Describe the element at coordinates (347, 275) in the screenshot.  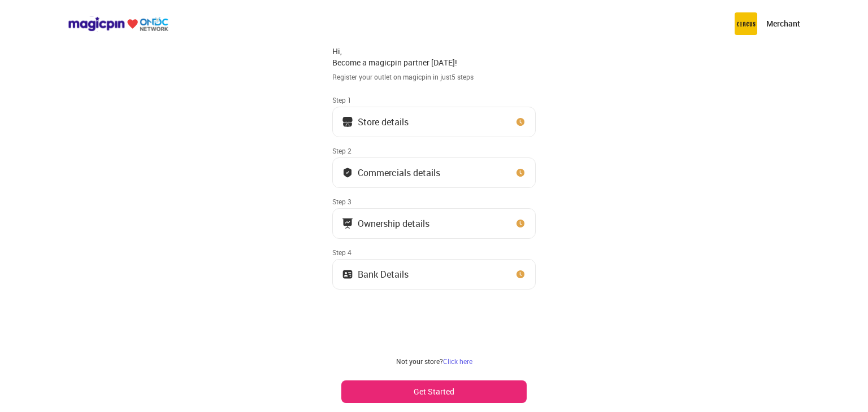
I see `img: ownership_icon.37569ceb.svg` at that location.